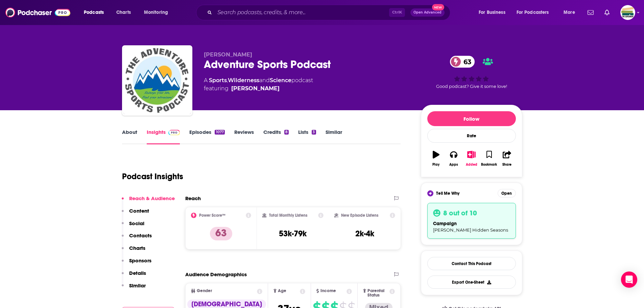  What do you see at coordinates (38, 12) in the screenshot?
I see `a: Podchaser - Follow, Share and Rate Podcasts` at bounding box center [38, 12].